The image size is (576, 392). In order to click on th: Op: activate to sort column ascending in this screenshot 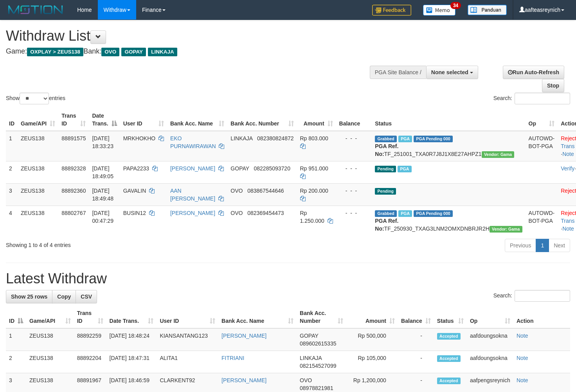, I will do `click(541, 120)`.